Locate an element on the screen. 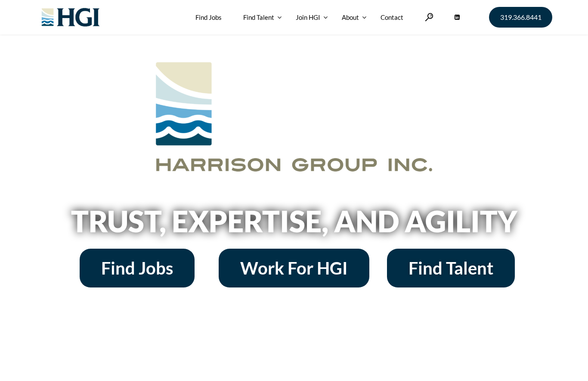 The image size is (588, 381). a: Search is located at coordinates (429, 17).